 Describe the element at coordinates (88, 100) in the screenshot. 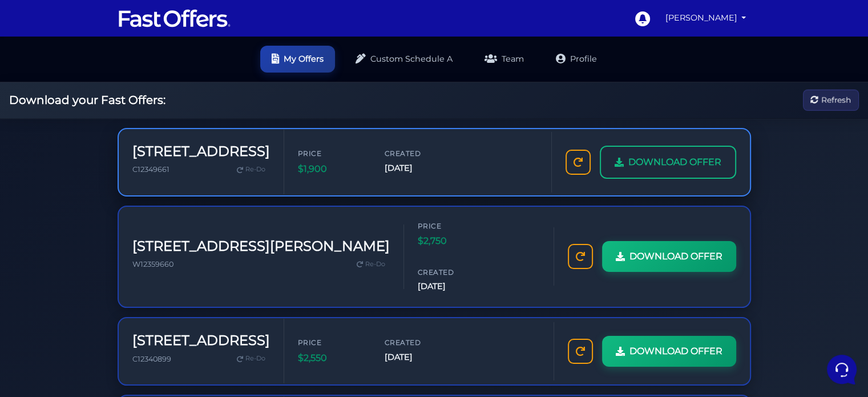

I see `h2: Download your Fast Offers:` at that location.